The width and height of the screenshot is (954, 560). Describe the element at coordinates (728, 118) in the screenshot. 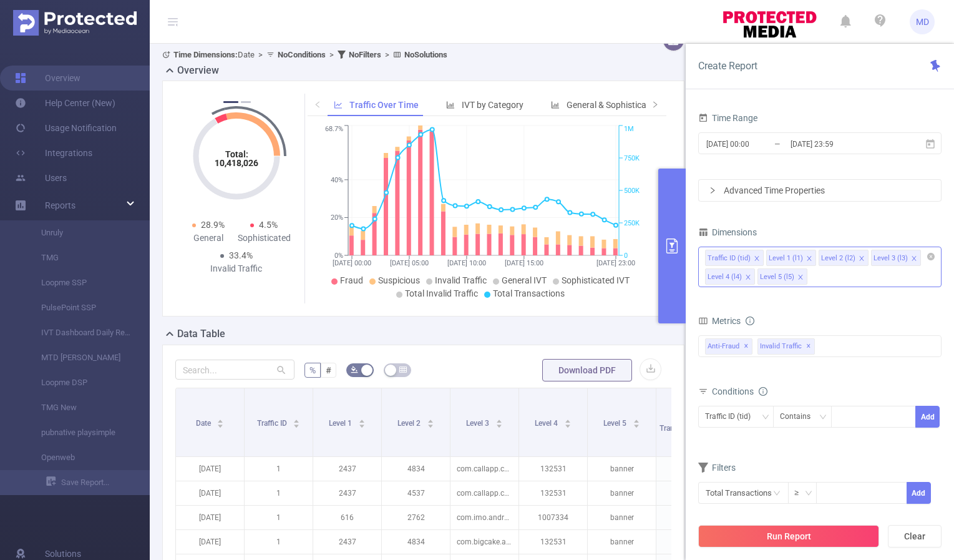

I see `span: Time Range` at that location.